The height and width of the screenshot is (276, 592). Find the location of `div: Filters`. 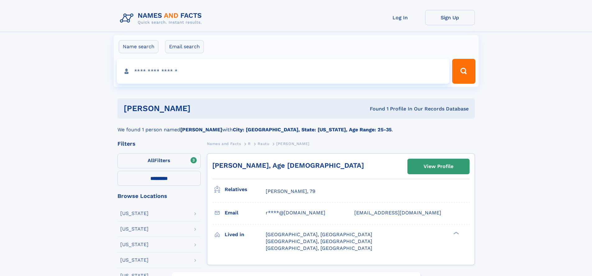

div: Filters is located at coordinates (159, 144).